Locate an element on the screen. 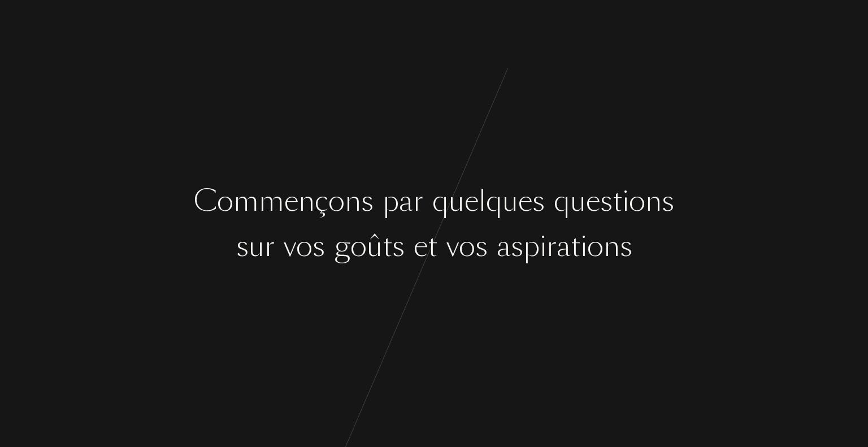  div: C is located at coordinates (205, 201).